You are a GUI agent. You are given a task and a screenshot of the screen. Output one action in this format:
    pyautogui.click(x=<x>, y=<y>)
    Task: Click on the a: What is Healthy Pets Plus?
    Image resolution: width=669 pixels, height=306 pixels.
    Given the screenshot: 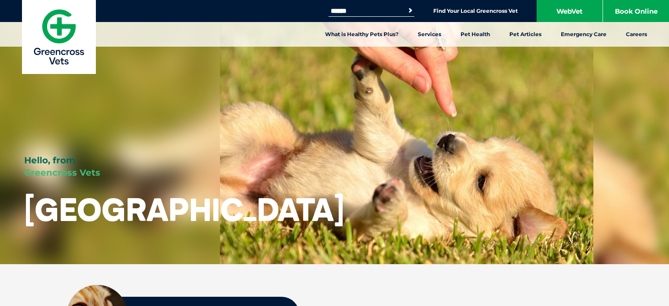 What is the action you would take?
    pyautogui.click(x=361, y=34)
    